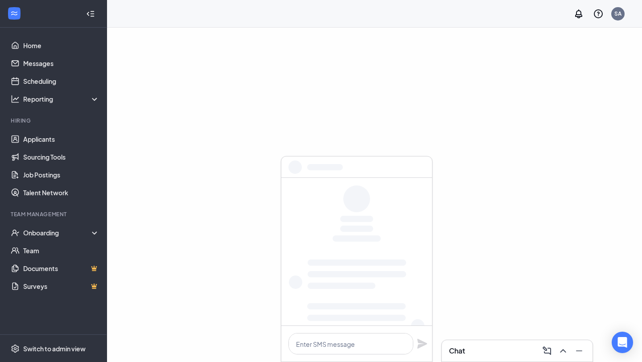 The width and height of the screenshot is (642, 362). I want to click on svg: UserCheck, so click(15, 233).